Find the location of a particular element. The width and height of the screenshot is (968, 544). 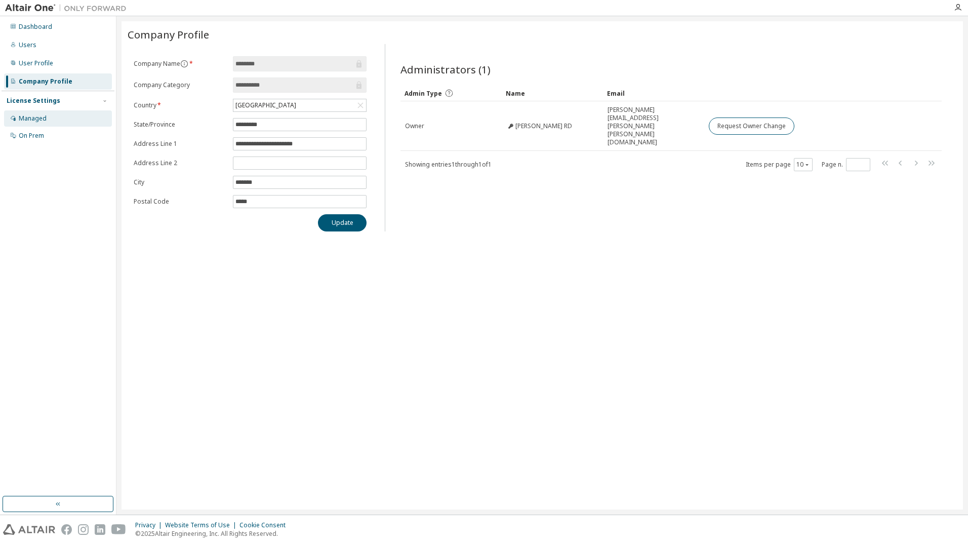

div: Managed is located at coordinates (32, 118).